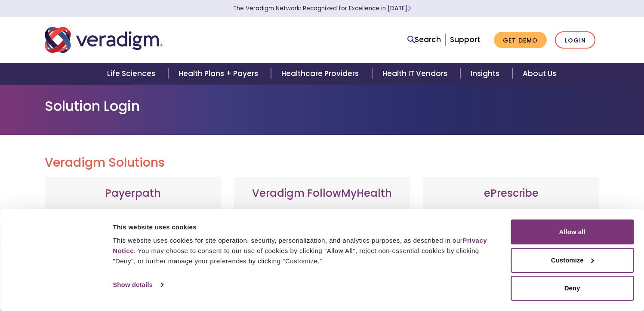  Describe the element at coordinates (409, 9) in the screenshot. I see `span: Learn More` at that location.